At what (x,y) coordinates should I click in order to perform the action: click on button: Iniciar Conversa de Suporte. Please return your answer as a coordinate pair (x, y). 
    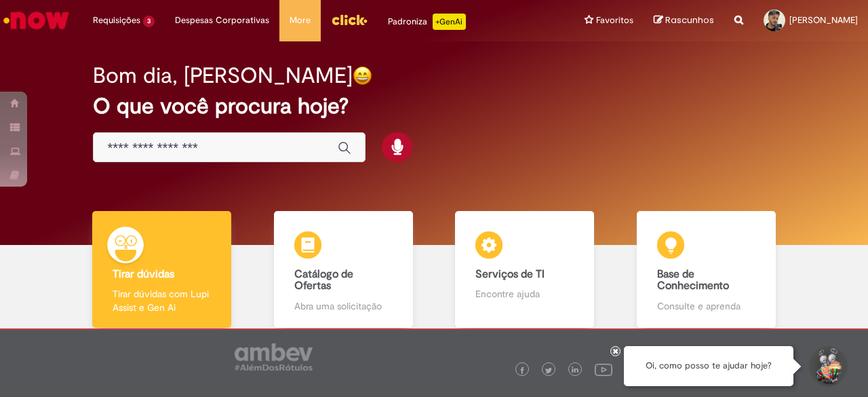
    Looking at the image, I should click on (828, 366).